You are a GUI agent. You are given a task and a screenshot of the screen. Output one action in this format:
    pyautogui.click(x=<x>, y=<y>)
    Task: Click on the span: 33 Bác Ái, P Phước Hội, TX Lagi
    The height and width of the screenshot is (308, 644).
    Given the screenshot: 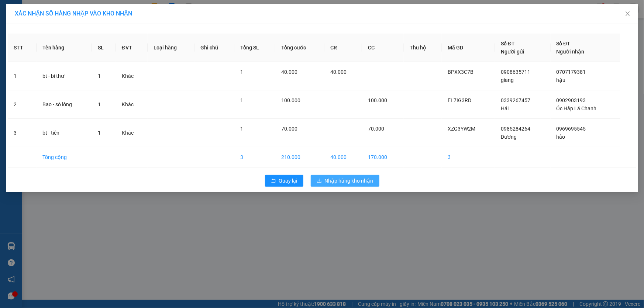 What is the action you would take?
    pyautogui.click(x=34, y=25)
    